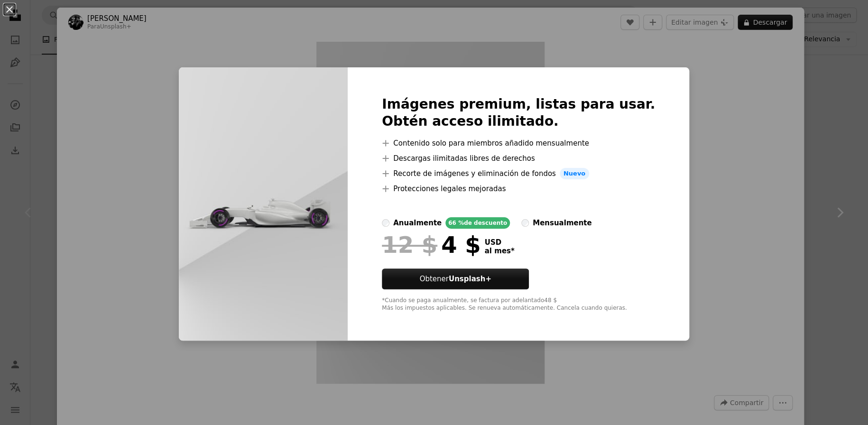  I want to click on div: 4 $, so click(432, 245).